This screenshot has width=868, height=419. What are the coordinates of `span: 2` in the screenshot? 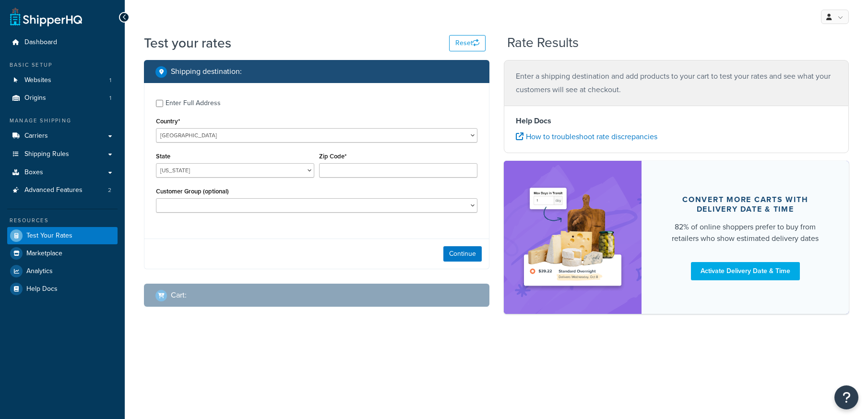 It's located at (109, 190).